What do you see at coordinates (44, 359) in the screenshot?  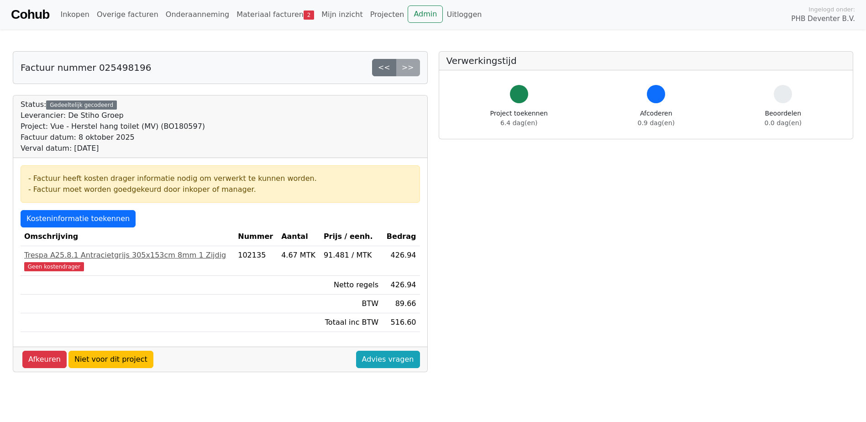 I see `a: Afkeuren` at bounding box center [44, 359].